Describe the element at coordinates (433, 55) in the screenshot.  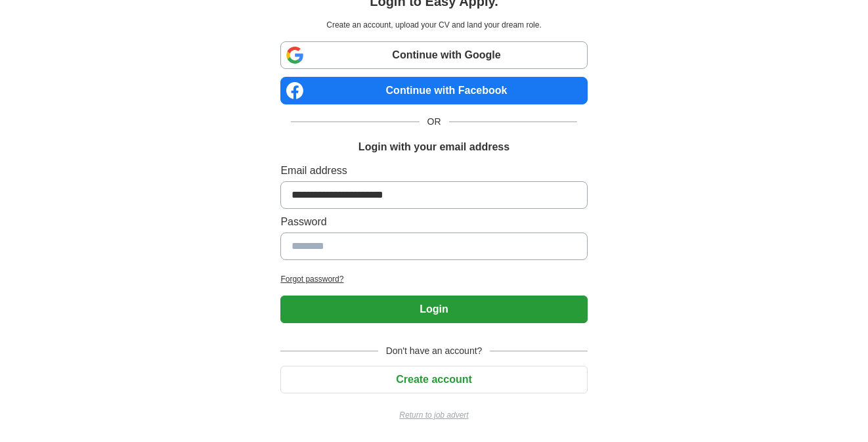
I see `a: Continue with Google` at that location.